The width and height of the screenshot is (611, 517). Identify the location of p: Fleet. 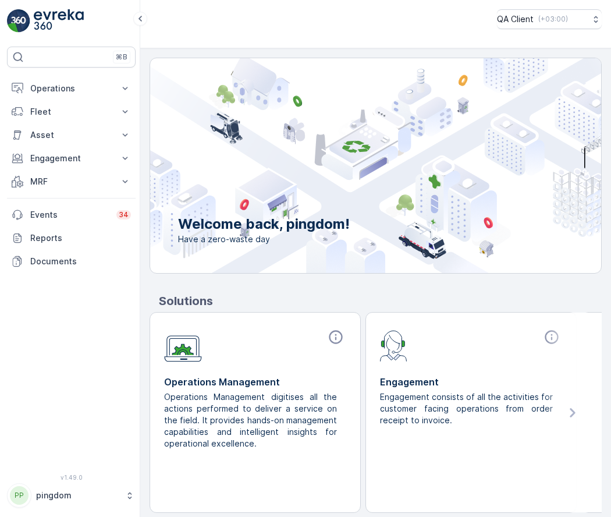
(71, 112).